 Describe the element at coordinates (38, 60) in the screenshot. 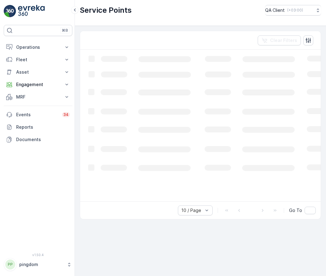

I see `button: Fleet` at that location.